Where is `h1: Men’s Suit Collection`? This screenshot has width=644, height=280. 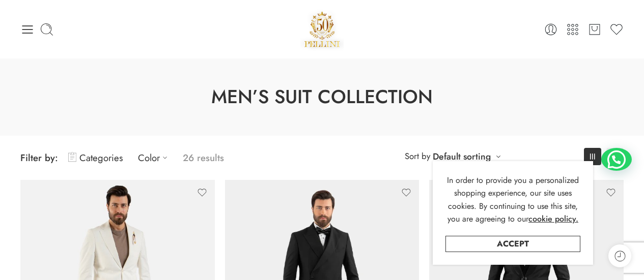 h1: Men’s Suit Collection is located at coordinates (322, 97).